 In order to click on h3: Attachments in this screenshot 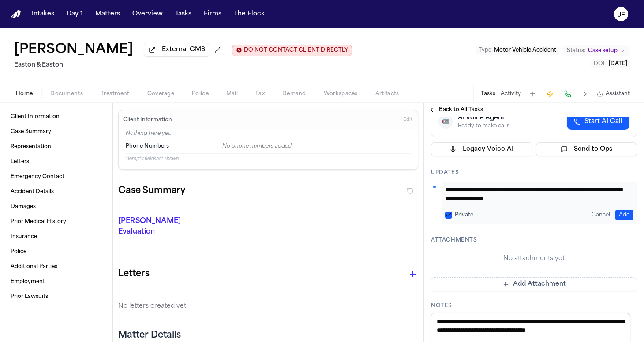, I will do `click(534, 241)`.